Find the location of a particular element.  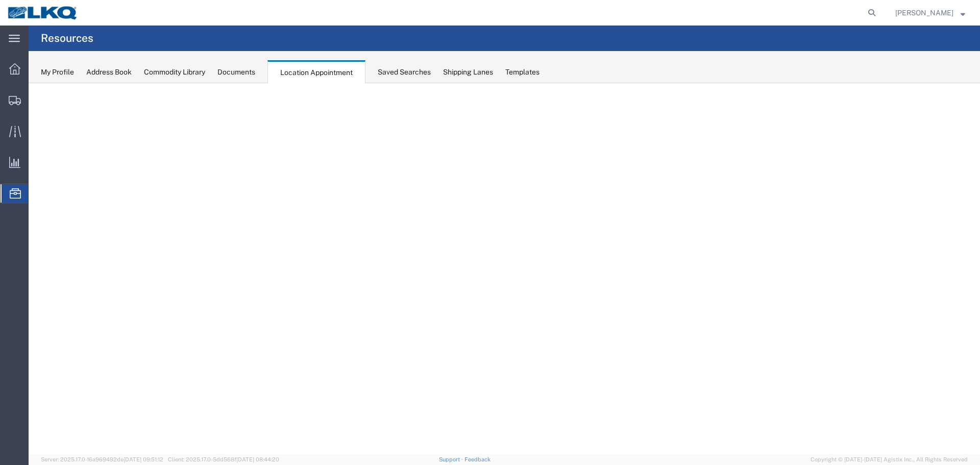

span: Server: 2025.17.0-16a969492de is located at coordinates (102, 459).